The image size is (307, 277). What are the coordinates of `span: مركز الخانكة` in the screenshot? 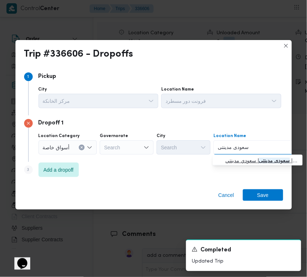 It's located at (57, 101).